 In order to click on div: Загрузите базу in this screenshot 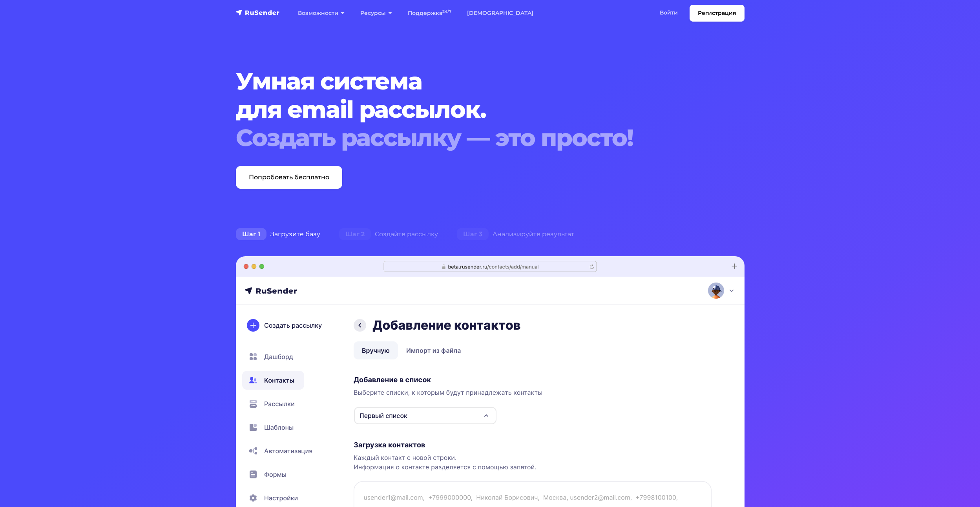, I will do `click(278, 235)`.